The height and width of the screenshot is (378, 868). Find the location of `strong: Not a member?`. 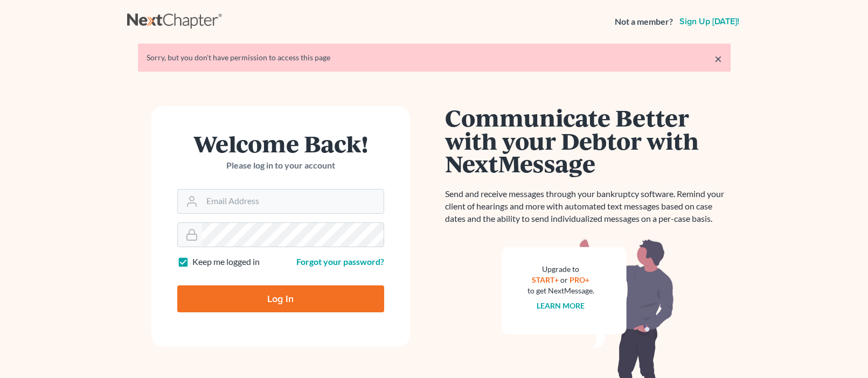

strong: Not a member? is located at coordinates (644, 22).